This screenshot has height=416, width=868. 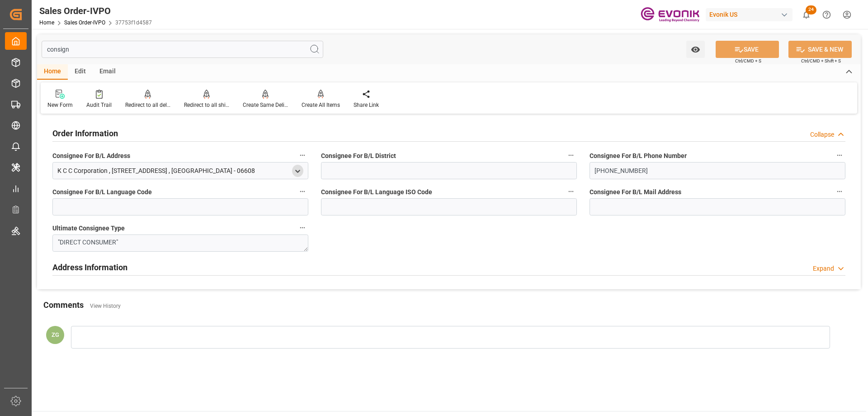 What do you see at coordinates (90, 267) in the screenshot?
I see `h2: Address Information` at bounding box center [90, 267].